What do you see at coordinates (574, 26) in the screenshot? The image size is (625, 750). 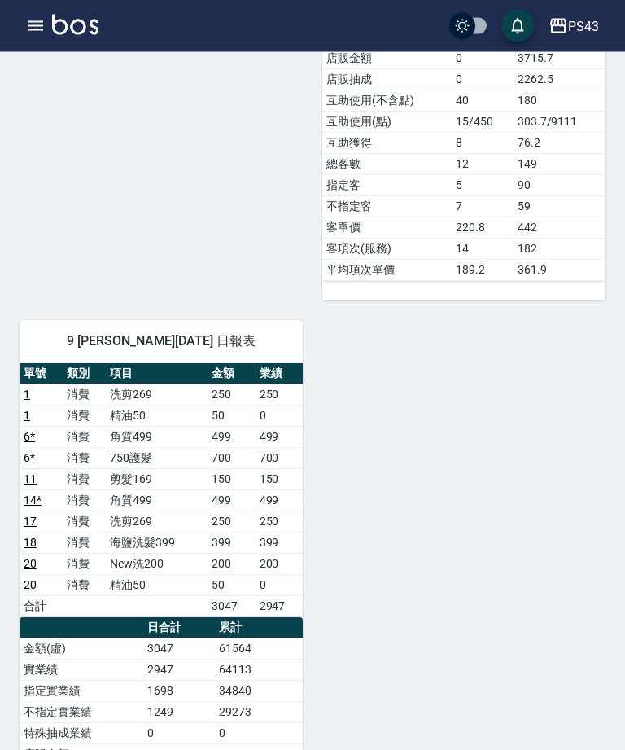 I see `button: PS43` at bounding box center [574, 26].